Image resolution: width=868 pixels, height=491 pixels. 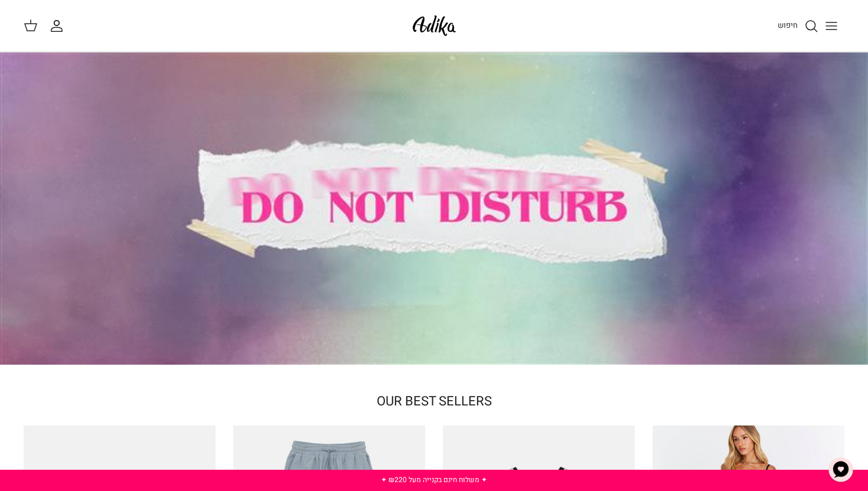 I want to click on a: OUR BEST SELLERS, so click(x=434, y=401).